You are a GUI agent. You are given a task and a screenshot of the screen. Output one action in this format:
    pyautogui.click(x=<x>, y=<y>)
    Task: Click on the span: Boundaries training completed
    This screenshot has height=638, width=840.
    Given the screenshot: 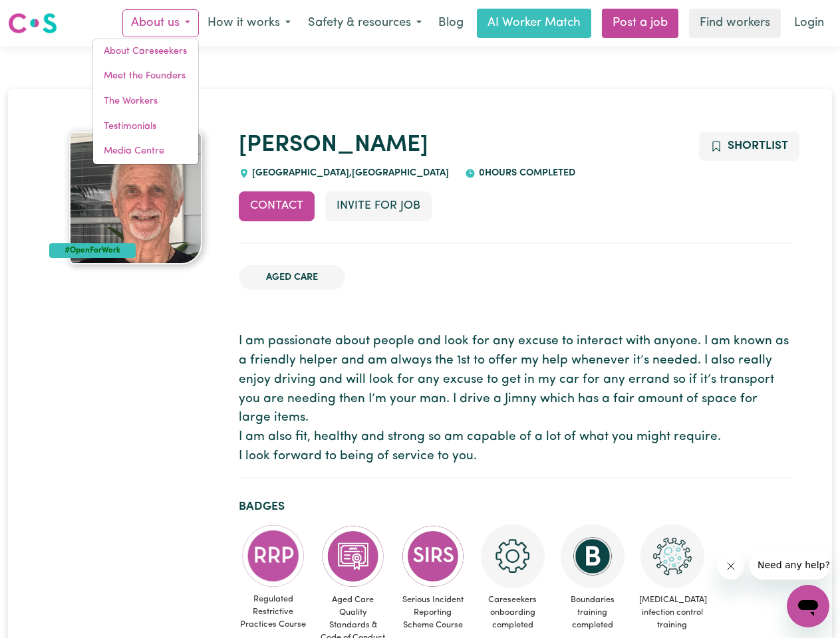 What is the action you would take?
    pyautogui.click(x=592, y=613)
    